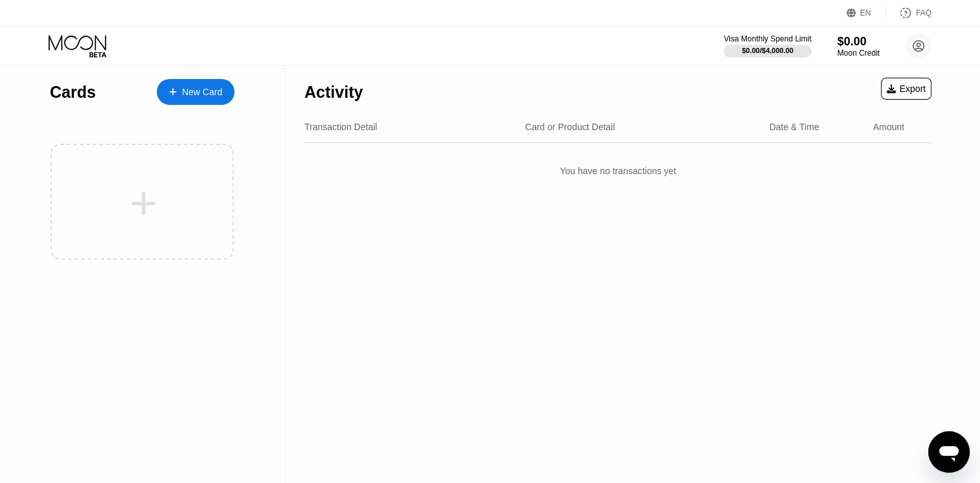 This screenshot has height=483, width=980. Describe the element at coordinates (906, 89) in the screenshot. I see `div: Export` at that location.